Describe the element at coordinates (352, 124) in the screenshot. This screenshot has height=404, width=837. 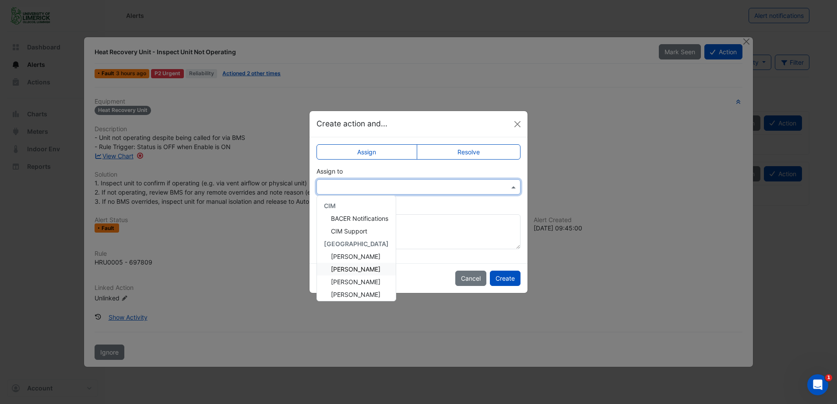
I see `h5: Create action and...` at that location.